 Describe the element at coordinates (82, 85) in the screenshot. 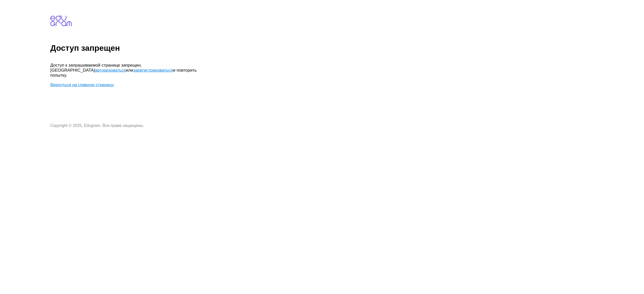

I see `a: Вернуться на главную страницу` at that location.